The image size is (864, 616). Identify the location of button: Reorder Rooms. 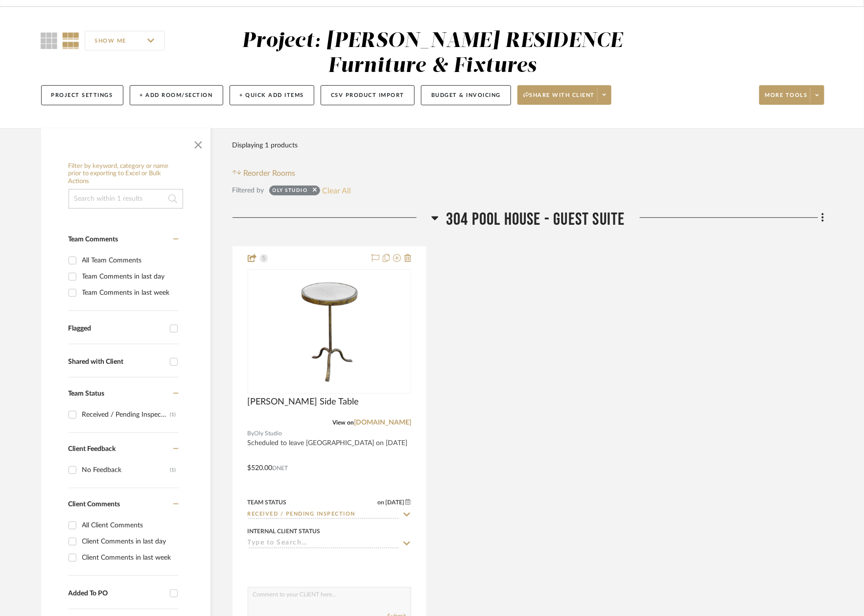
(264, 174).